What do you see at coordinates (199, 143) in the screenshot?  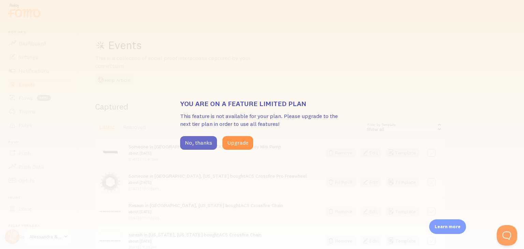 I see `button: No, thanks` at bounding box center [199, 143].